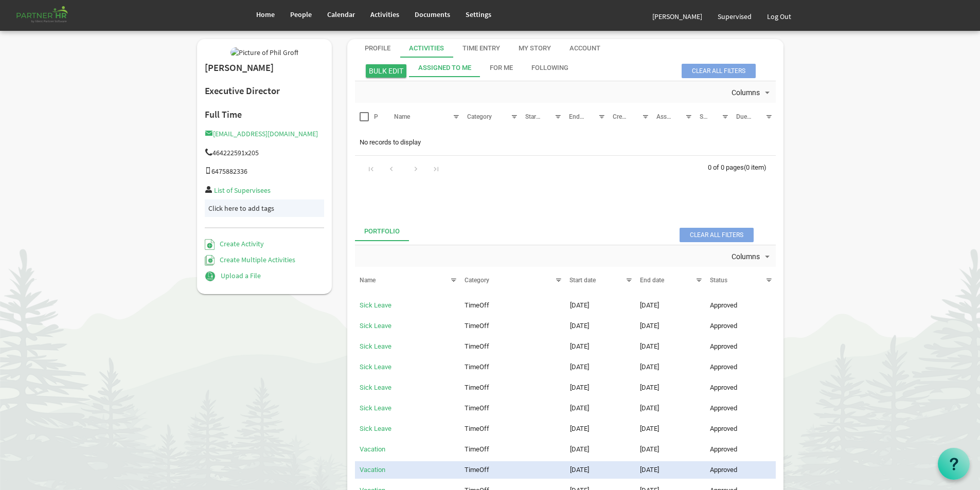 Image resolution: width=980 pixels, height=490 pixels. What do you see at coordinates (600, 326) in the screenshot?
I see `td: 8/21/2024 column header Start date` at bounding box center [600, 326].